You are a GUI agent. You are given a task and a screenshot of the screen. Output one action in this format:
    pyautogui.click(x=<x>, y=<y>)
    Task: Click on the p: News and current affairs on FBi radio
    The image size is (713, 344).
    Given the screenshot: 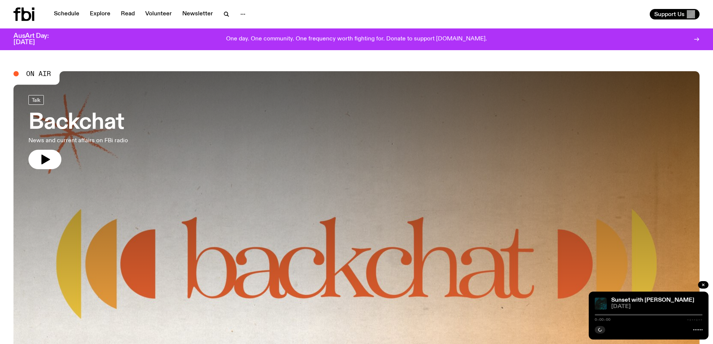 What is the action you would take?
    pyautogui.click(x=78, y=141)
    